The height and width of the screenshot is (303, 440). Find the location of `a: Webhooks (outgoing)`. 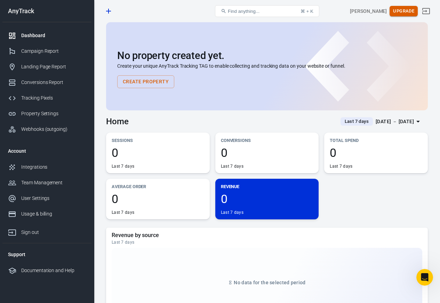

a: Webhooks (outgoing) is located at coordinates (47, 129).